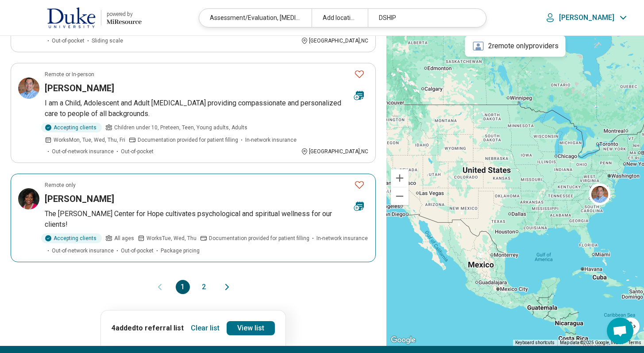  What do you see at coordinates (591, 342) in the screenshot?
I see `span: Map data ©2025 Google, INEGI` at bounding box center [591, 342].